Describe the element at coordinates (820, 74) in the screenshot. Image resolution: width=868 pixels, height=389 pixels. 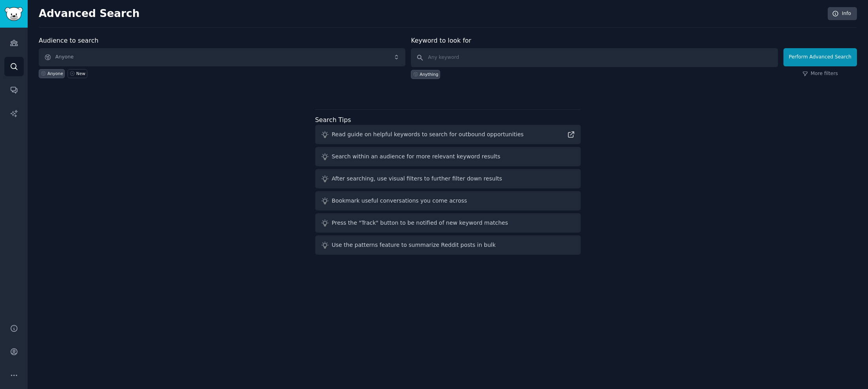
I see `a: More filters` at that location.